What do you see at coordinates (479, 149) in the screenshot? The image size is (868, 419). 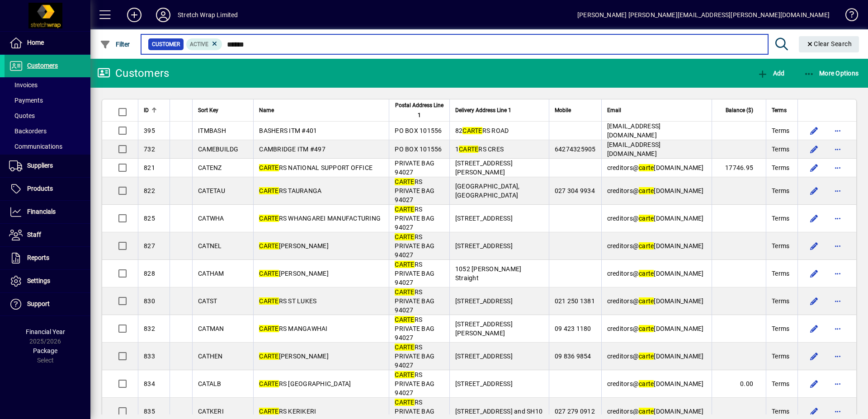 I see `span: 1 RS CRES` at bounding box center [479, 149].